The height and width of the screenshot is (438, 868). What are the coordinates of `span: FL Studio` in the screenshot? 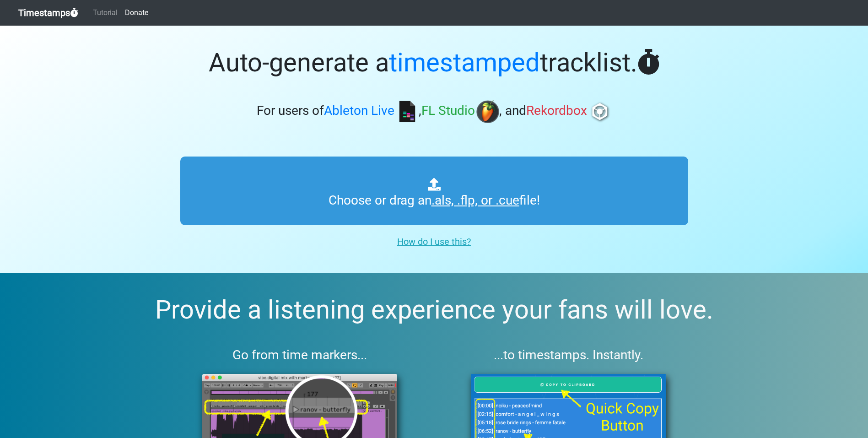 It's located at (448, 111).